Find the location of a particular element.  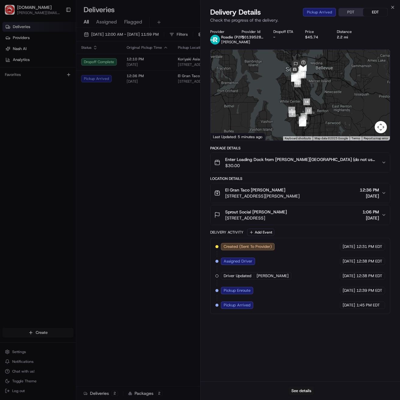

div: 2 is located at coordinates (292, 114).